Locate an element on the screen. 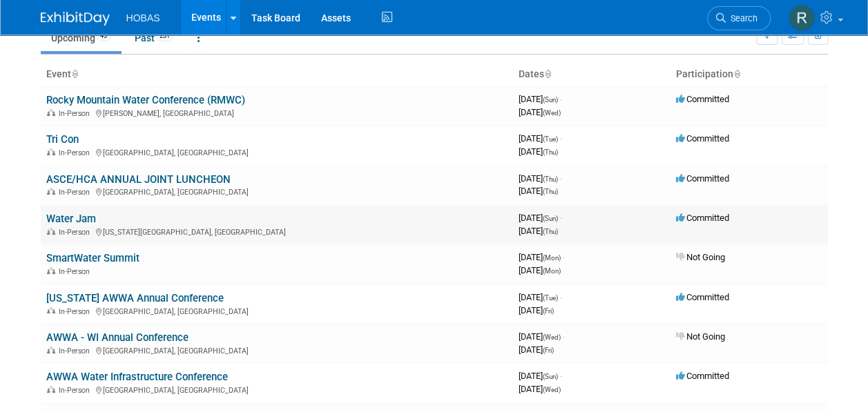 This screenshot has width=868, height=410. a: Sort by Start Date is located at coordinates (548, 74).